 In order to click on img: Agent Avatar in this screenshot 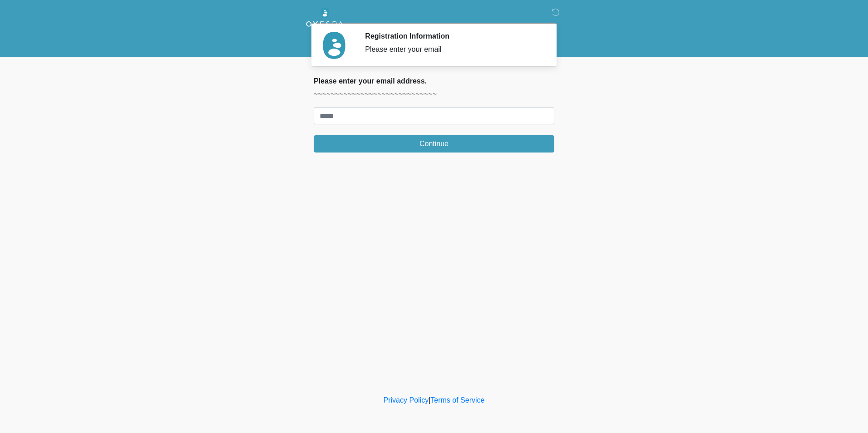, I will do `click(334, 46)`.